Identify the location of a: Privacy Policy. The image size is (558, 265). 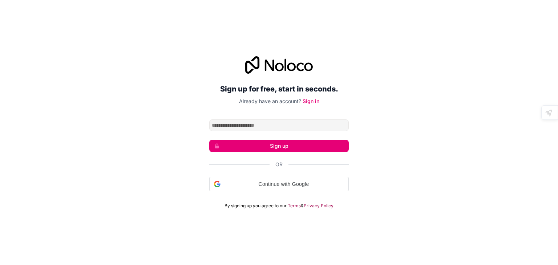
(319, 206).